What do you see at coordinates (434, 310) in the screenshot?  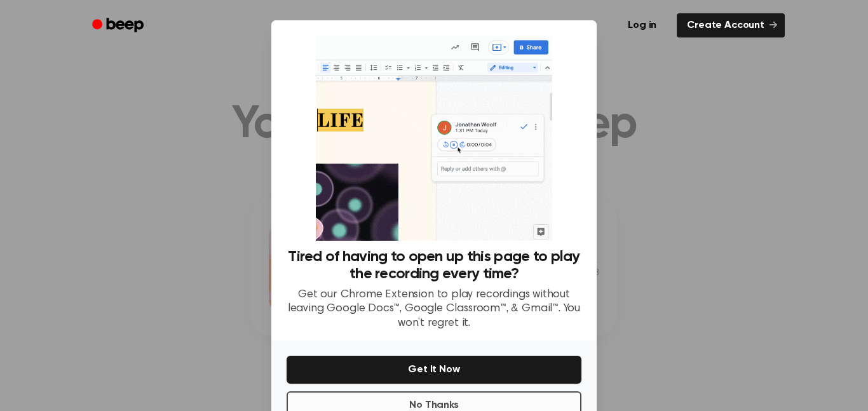 I see `p: Get our Chrome Extension to play recordings without leaving Google Docs™, Google Classroom™, & Gm...` at bounding box center [434, 310].